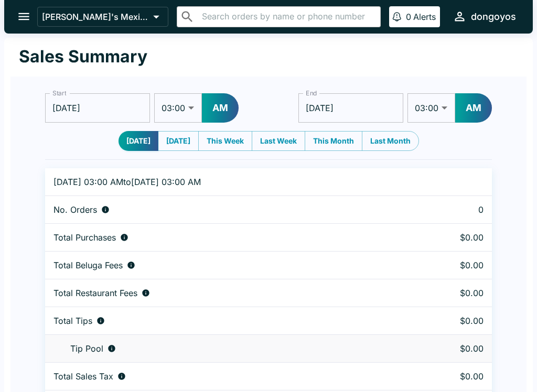  I want to click on button: This Month, so click(334, 141).